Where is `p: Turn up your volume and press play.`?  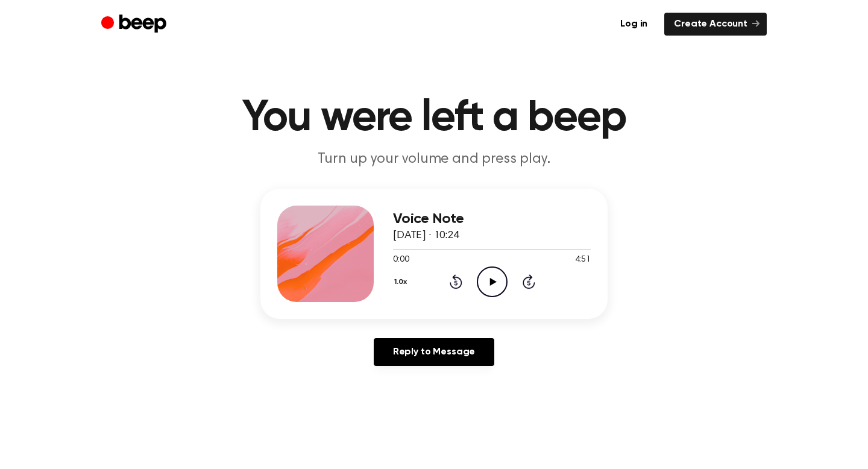 p: Turn up your volume and press play. is located at coordinates (434, 159).